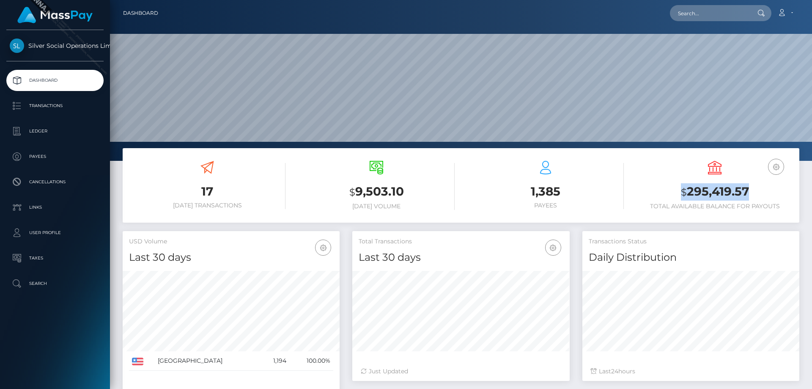  I want to click on a: Links, so click(55, 207).